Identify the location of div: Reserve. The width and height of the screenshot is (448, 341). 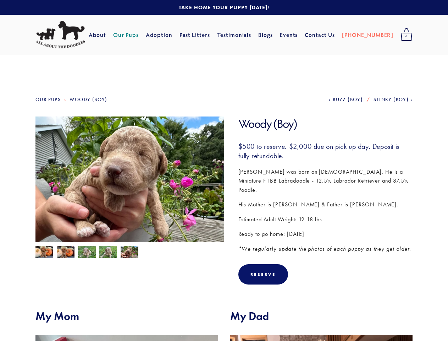
(263, 274).